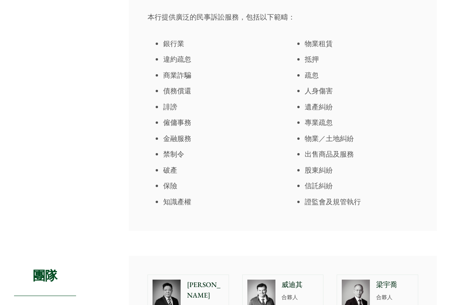  Describe the element at coordinates (220, 138) in the screenshot. I see `li: 金融服務` at that location.